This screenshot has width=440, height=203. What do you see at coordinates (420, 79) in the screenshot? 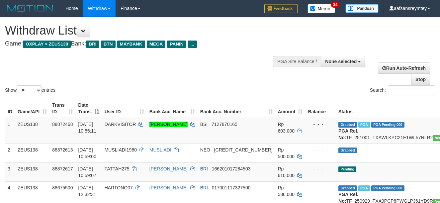
I see `a: Stop` at bounding box center [420, 79].